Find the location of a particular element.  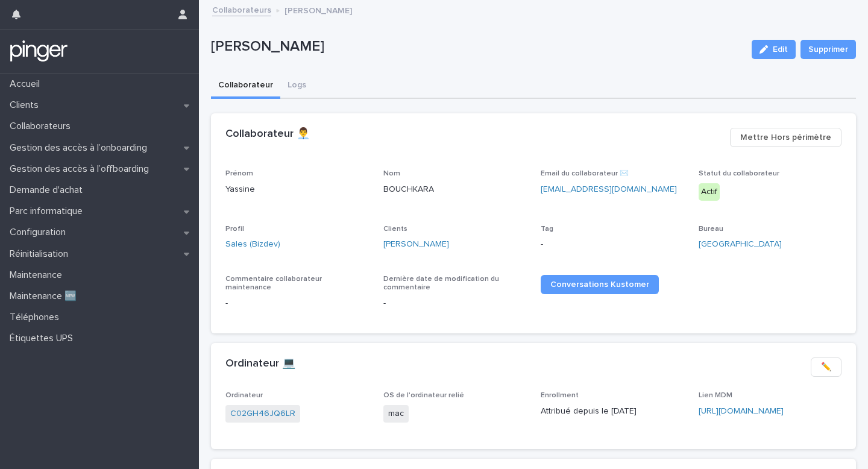

p: Demande d'achat is located at coordinates (49, 190).